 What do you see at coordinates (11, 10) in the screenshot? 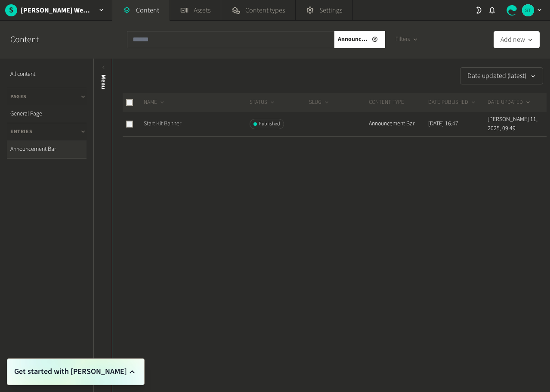
I see `span: S` at bounding box center [11, 10].